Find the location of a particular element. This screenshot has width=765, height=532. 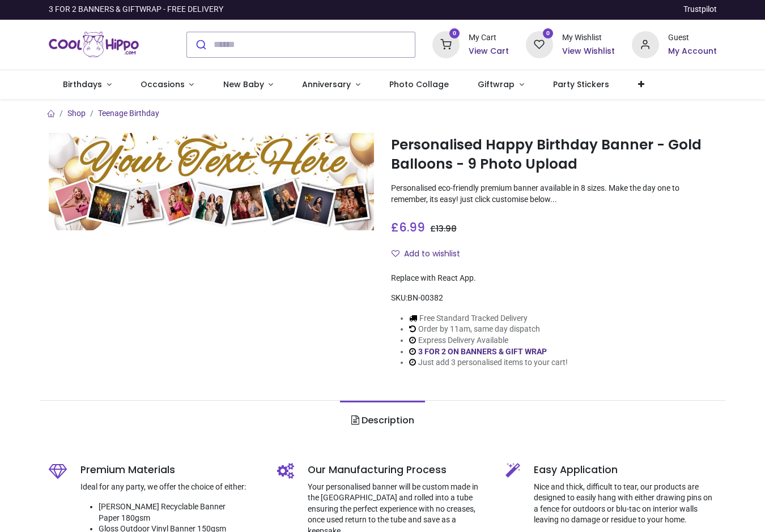

button: Submit is located at coordinates (200, 45).